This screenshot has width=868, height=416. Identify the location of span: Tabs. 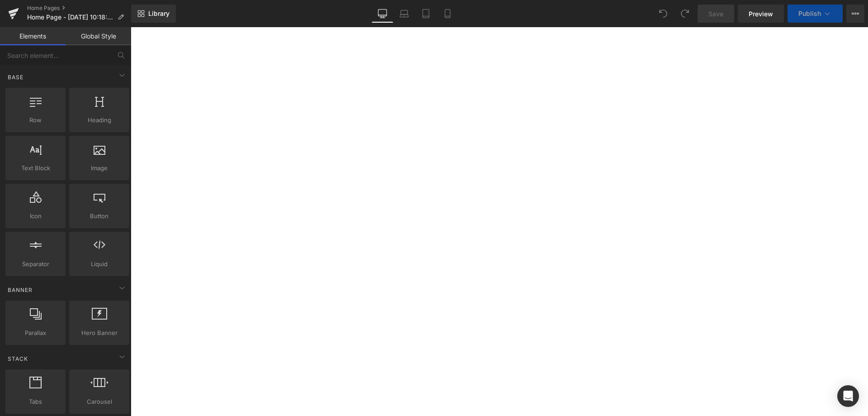
(35, 402).